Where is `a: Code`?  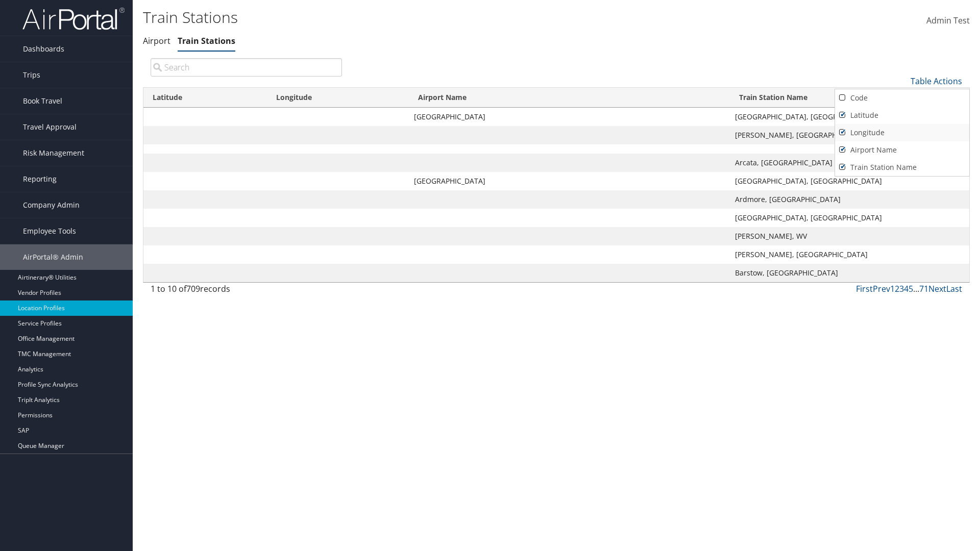
a: Code is located at coordinates (902, 98).